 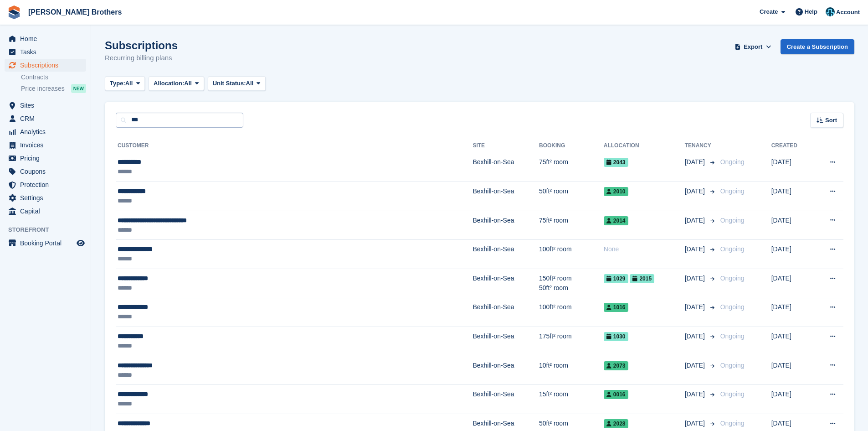 What do you see at coordinates (644, 249) in the screenshot?
I see `div: None` at bounding box center [644, 249].